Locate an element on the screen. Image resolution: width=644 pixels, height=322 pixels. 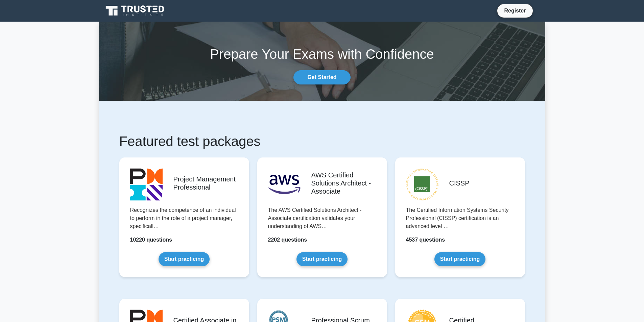
a: Get Started is located at coordinates (322, 77).